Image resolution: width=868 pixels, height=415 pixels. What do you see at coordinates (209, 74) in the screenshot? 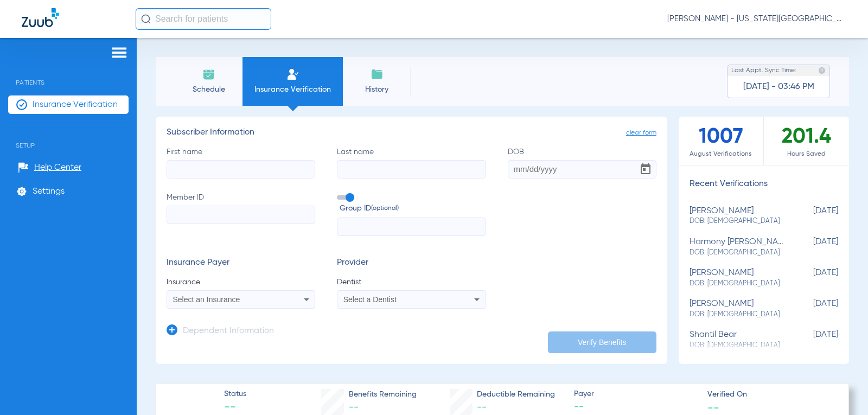
I see `img: Schedule` at bounding box center [209, 74].